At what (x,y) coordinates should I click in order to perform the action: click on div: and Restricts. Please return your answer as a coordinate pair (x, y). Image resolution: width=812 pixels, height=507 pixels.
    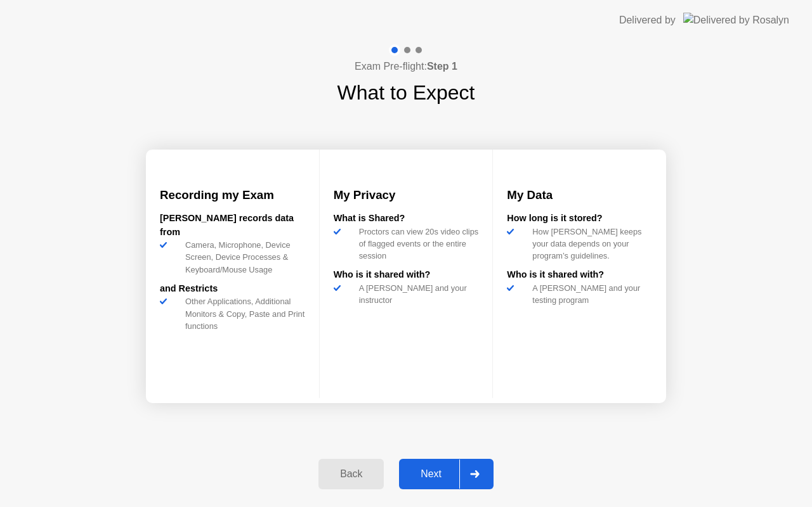
    Looking at the image, I should click on (232, 289).